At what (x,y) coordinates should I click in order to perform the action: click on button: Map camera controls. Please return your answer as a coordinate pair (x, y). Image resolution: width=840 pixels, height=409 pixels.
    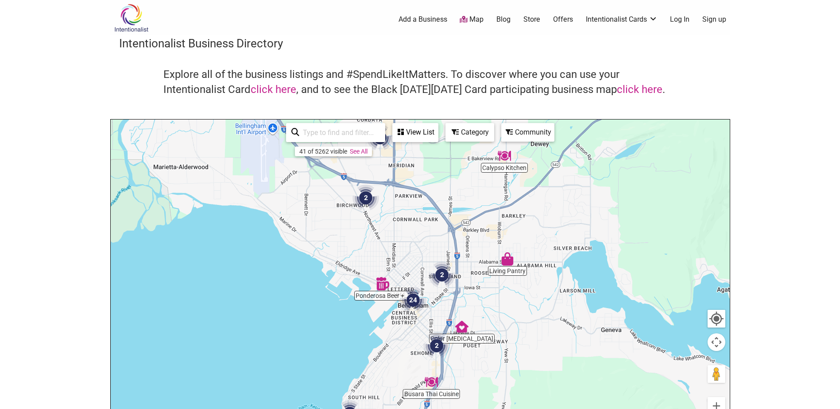
    Looking at the image, I should click on (716, 342).